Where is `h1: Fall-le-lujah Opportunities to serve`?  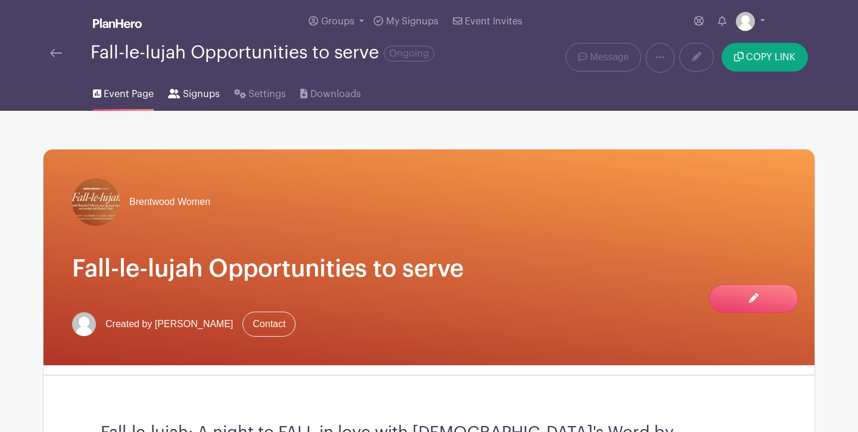
h1: Fall-le-lujah Opportunities to serve is located at coordinates (429, 269).